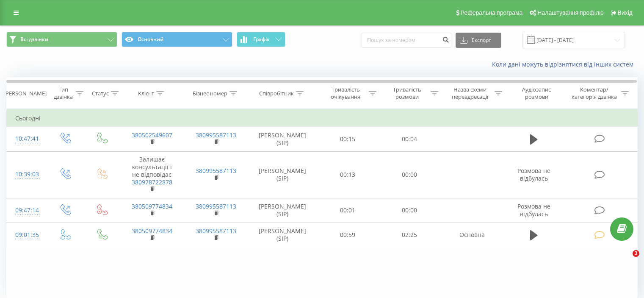 This screenshot has height=298, width=644. What do you see at coordinates (479, 40) in the screenshot?
I see `button: Експорт` at bounding box center [479, 40].